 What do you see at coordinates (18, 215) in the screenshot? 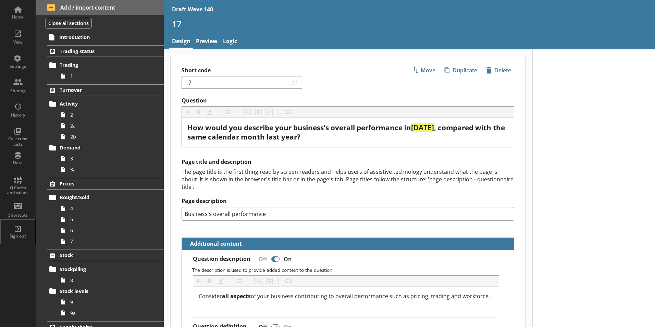
I see `div: Shortcuts` at bounding box center [18, 215].